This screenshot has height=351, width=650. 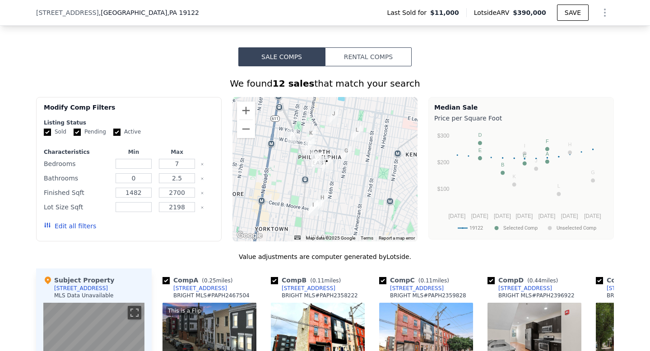 What do you see at coordinates (183, 13) in the screenshot?
I see `span: , PA 19122` at bounding box center [183, 13].